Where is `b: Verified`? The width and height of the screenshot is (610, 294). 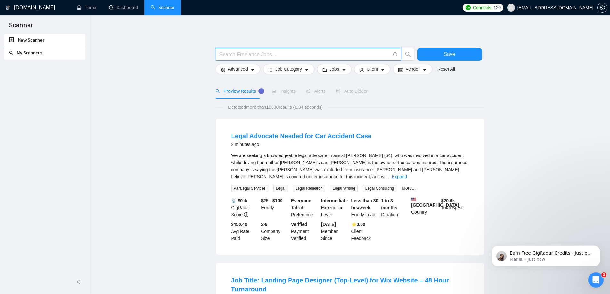 b: Verified is located at coordinates (299, 224).